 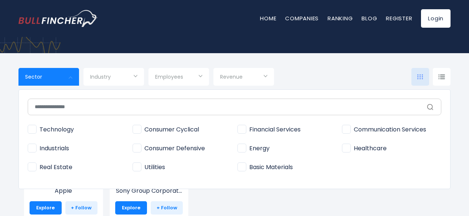 I want to click on span: Technology, so click(x=51, y=130).